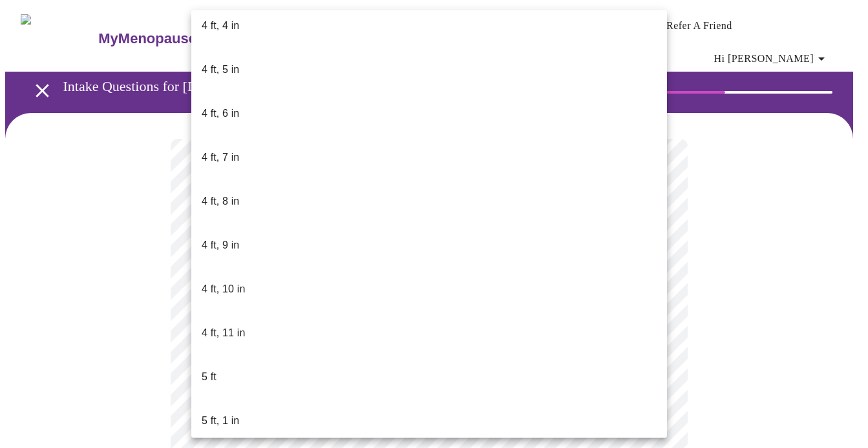  What do you see at coordinates (220, 70) in the screenshot?
I see `p: 4 ft, 5 in` at bounding box center [220, 70].